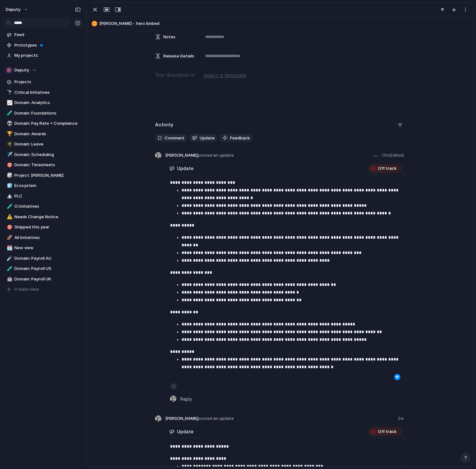 The width and height of the screenshot is (476, 469). What do you see at coordinates (43, 56) in the screenshot?
I see `a: My projects` at bounding box center [43, 56].